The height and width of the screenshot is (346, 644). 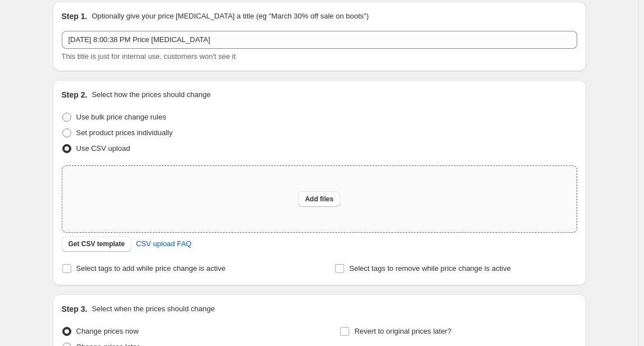 What do you see at coordinates (151, 94) in the screenshot?
I see `p: Select how the prices should change` at bounding box center [151, 94].